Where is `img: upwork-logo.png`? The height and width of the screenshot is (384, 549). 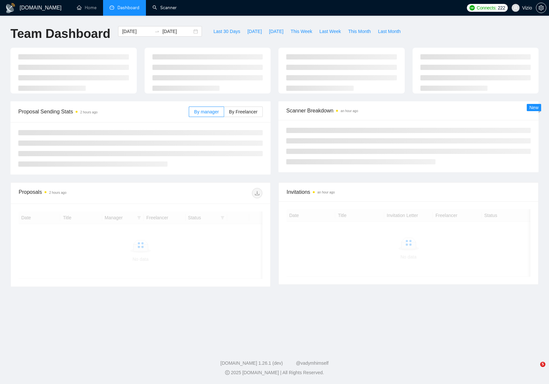
img: upwork-logo.png is located at coordinates (472, 8).